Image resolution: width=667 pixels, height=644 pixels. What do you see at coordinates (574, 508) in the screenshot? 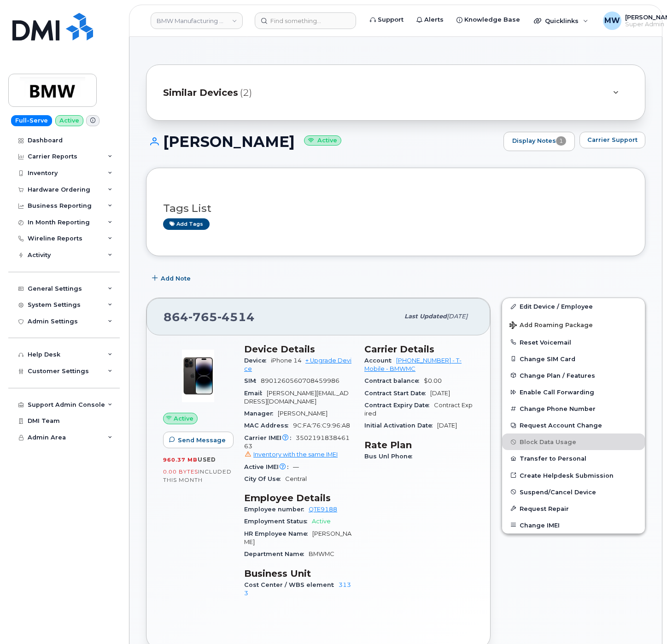
I see `button: Request Repair` at bounding box center [574, 508].